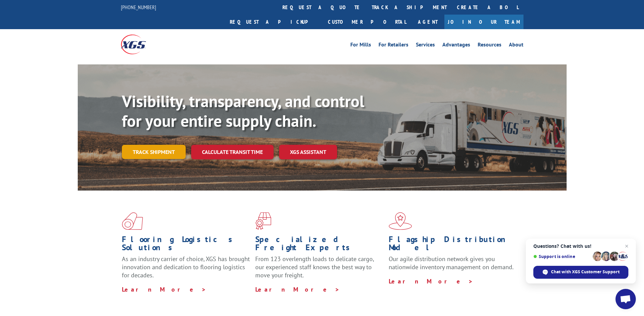 This screenshot has height=316, width=644. What do you see at coordinates (319, 270) in the screenshot?
I see `p: From 123 overlength loads to delicate cargo, our experienced staff knows the best way to move you...` at bounding box center [319, 270].